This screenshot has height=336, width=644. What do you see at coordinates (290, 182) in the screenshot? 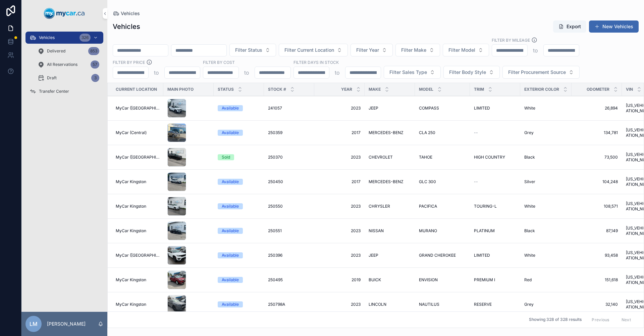
I see `a: 250450` at bounding box center [290, 182].